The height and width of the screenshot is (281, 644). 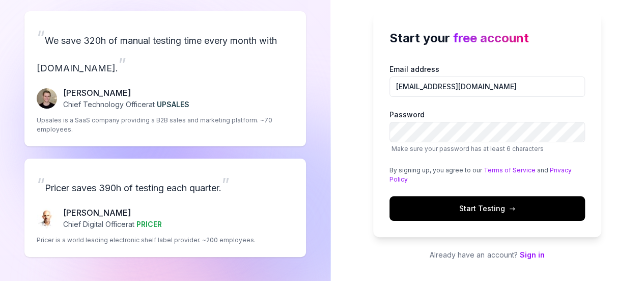 I want to click on p: Chief Technology Officer at, so click(x=126, y=104).